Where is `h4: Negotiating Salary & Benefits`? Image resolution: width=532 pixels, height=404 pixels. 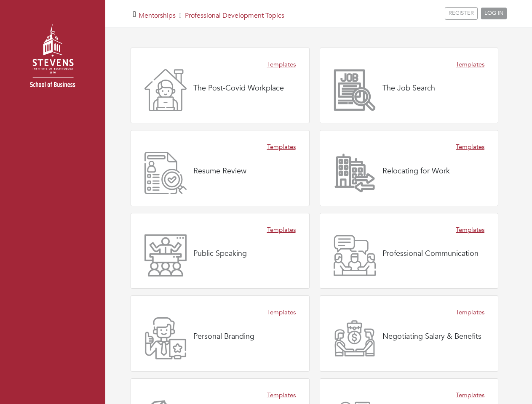
h4: Negotiating Salary & Benefits is located at coordinates (431, 337).